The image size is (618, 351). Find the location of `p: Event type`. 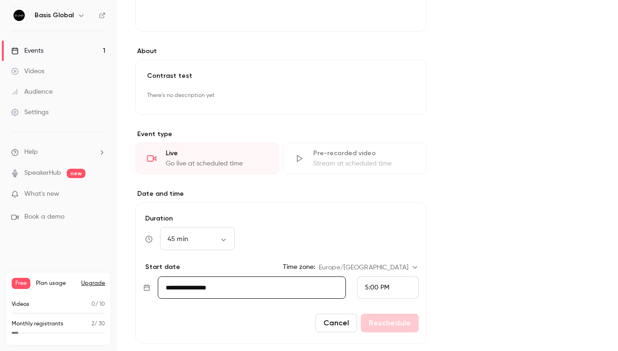

p: Event type is located at coordinates (281, 134).